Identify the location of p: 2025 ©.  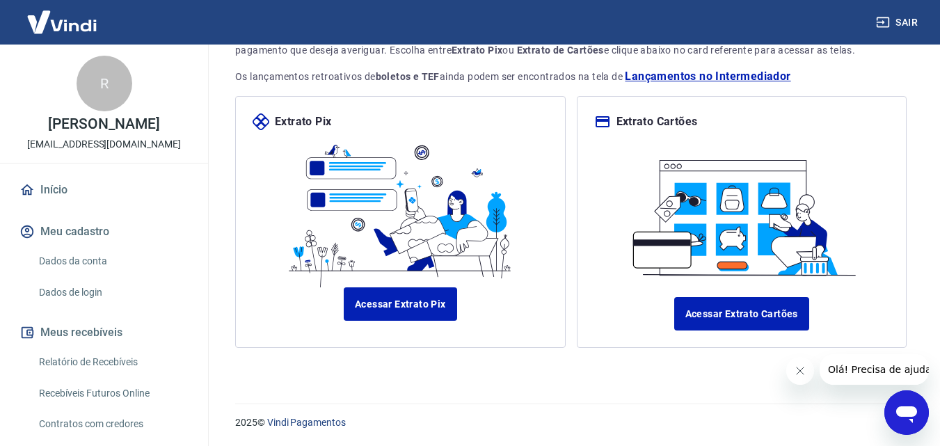
(570, 422).